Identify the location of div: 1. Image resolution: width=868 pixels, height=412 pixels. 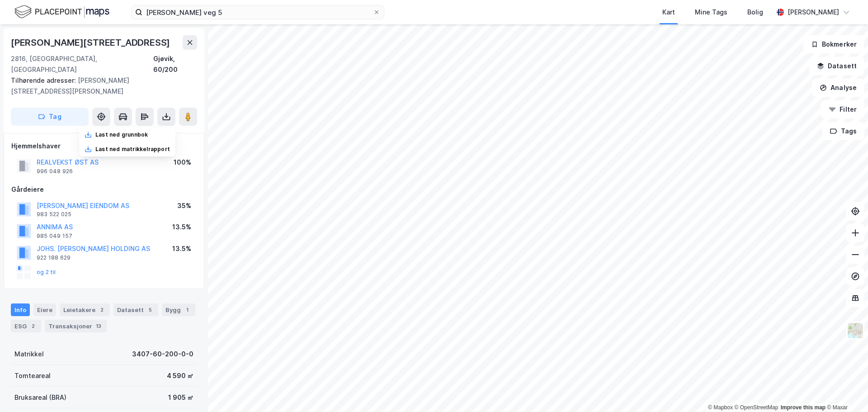
(187, 310).